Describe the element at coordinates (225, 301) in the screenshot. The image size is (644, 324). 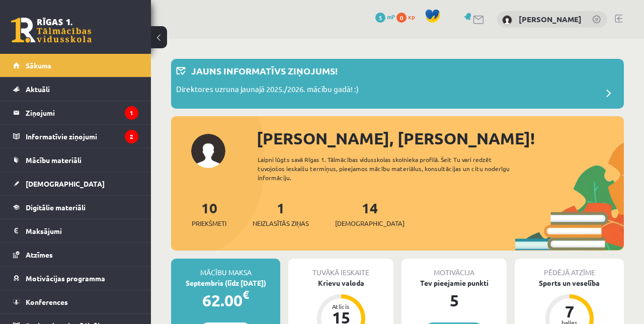
I see `div: 62.00` at that location.